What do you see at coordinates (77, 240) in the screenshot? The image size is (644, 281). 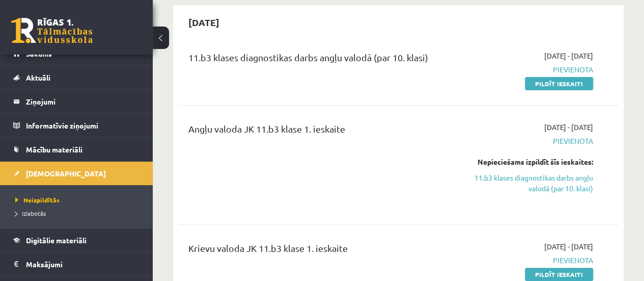 I see `a: Digitālie materiāli` at bounding box center [77, 240].